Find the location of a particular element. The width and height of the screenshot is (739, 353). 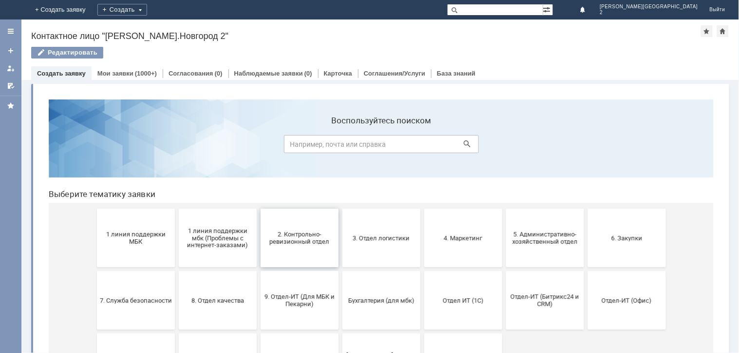

span: не актуален is located at coordinates (423, 271).